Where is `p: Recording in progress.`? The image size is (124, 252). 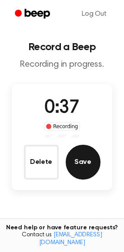 p: Recording in progress. is located at coordinates (62, 65).